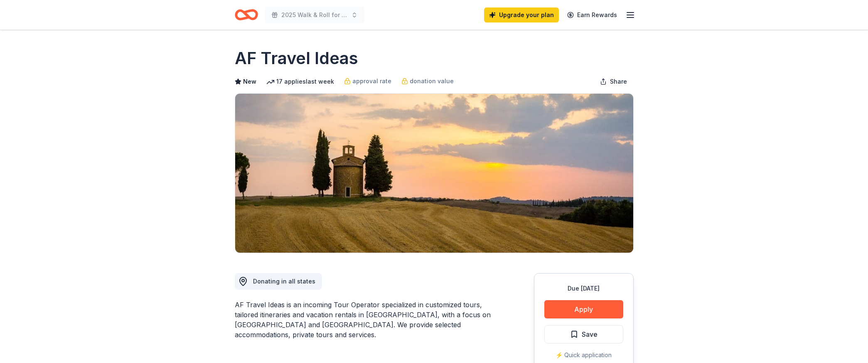 The height and width of the screenshot is (363, 868). I want to click on h1: AF Travel Ideas, so click(296, 58).